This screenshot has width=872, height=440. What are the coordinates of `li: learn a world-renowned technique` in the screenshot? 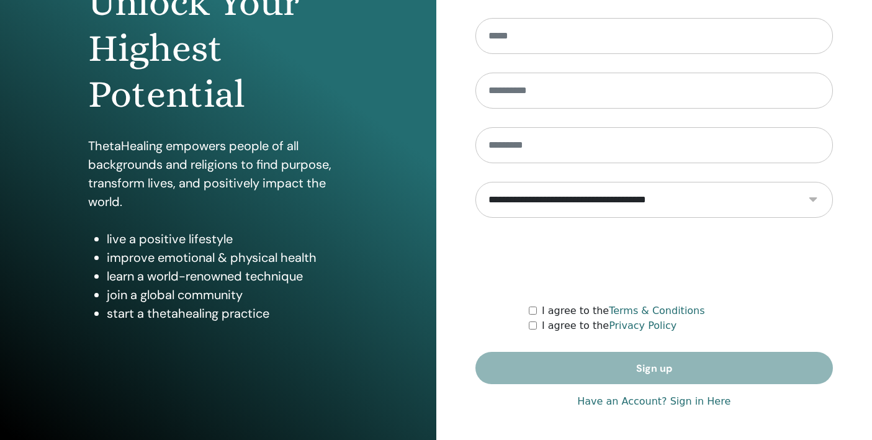 It's located at (227, 276).